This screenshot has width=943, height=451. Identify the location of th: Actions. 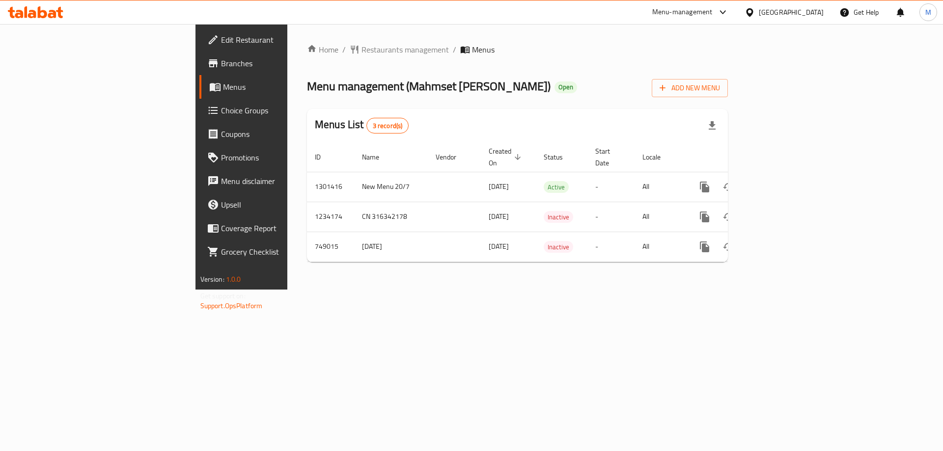
(740, 157).